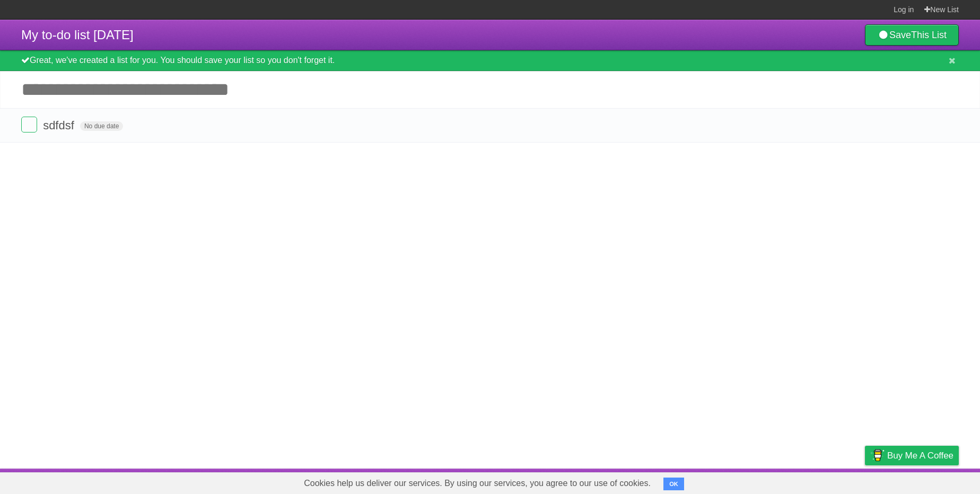  Describe the element at coordinates (920, 455) in the screenshot. I see `span: Buy me a coffee` at that location.